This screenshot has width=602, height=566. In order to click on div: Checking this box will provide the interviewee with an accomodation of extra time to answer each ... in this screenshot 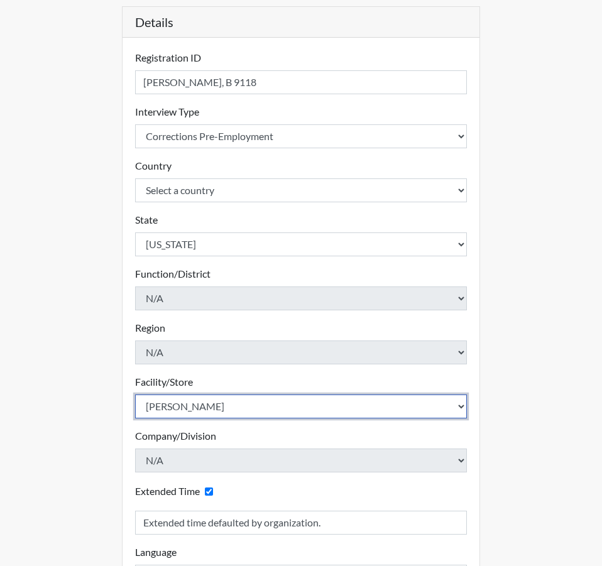, I will do `click(177, 492)`.